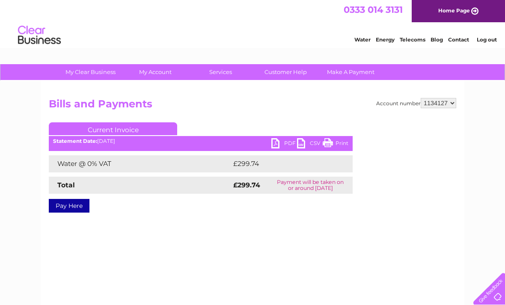 This screenshot has width=505, height=305. Describe the element at coordinates (416, 103) in the screenshot. I see `div: Account number` at that location.